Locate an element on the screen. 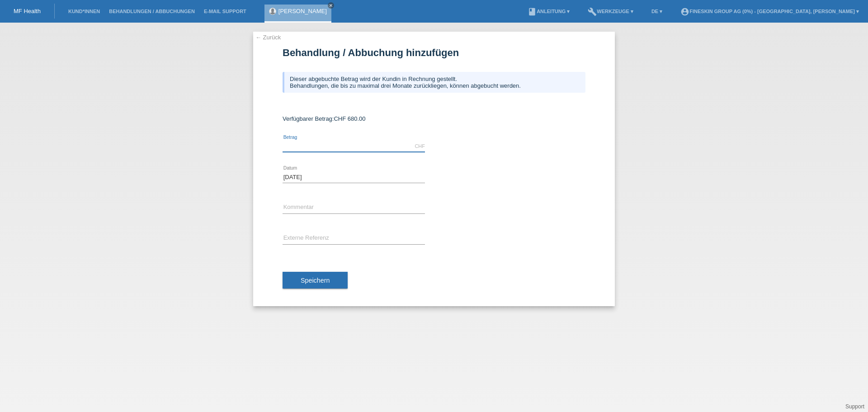 This screenshot has width=868, height=412. a: DE ▾ is located at coordinates (657, 11).